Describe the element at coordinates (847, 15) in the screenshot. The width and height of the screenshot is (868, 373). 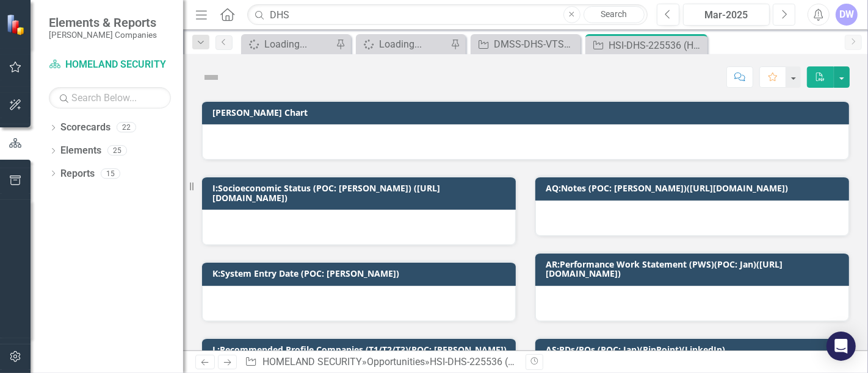
I see `div: DW` at that location.